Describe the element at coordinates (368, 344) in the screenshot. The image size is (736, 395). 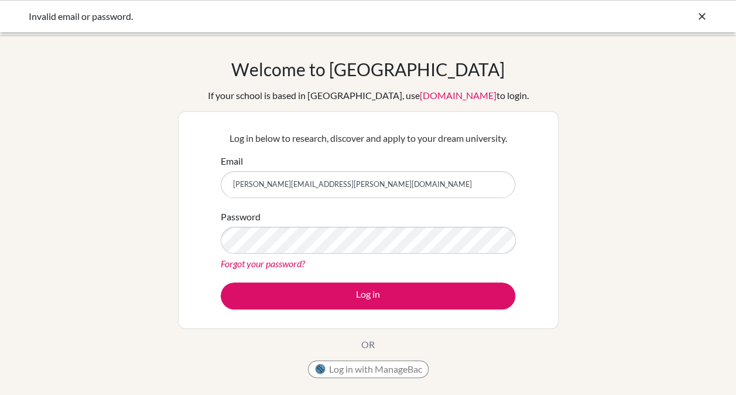
I see `p: OR` at that location.